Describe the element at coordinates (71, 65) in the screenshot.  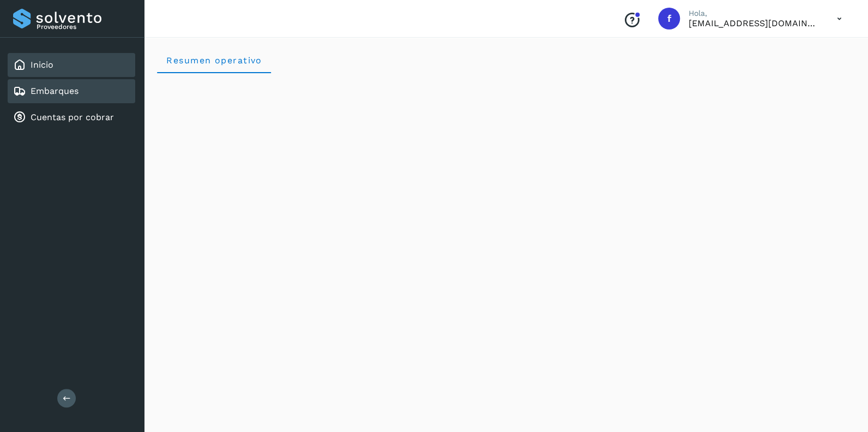
I see `div: Inicio` at that location.